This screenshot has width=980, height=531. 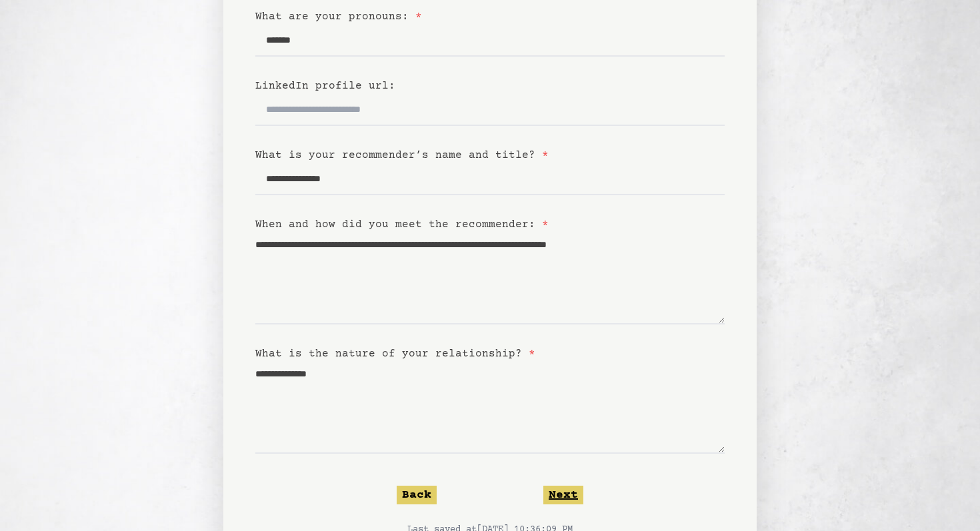 What do you see at coordinates (326, 86) in the screenshot?
I see `label: LinkedIn profile url:` at bounding box center [326, 86].